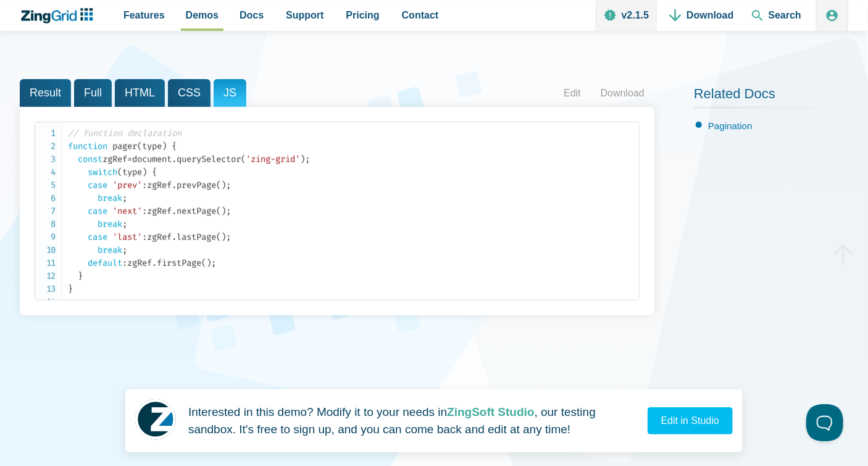 This screenshot has height=466, width=868. Describe the element at coordinates (45, 93) in the screenshot. I see `span: Result` at that location.